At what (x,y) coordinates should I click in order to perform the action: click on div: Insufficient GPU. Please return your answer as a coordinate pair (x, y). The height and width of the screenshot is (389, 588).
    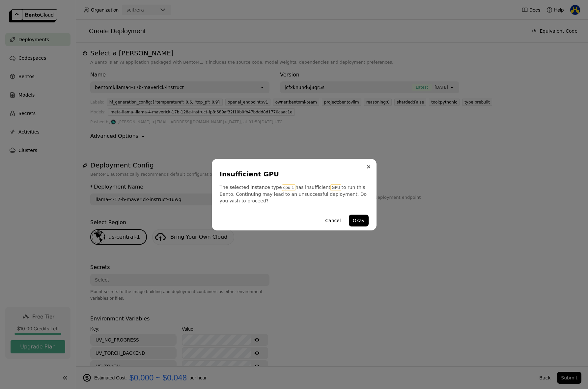
    Looking at the image, I should click on (293, 174).